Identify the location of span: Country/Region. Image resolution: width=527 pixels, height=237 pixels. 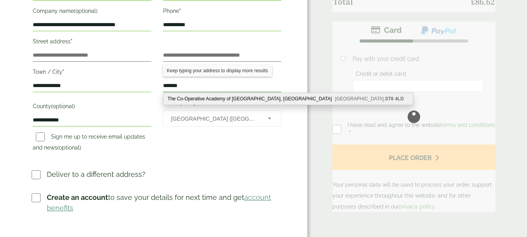
(222, 118).